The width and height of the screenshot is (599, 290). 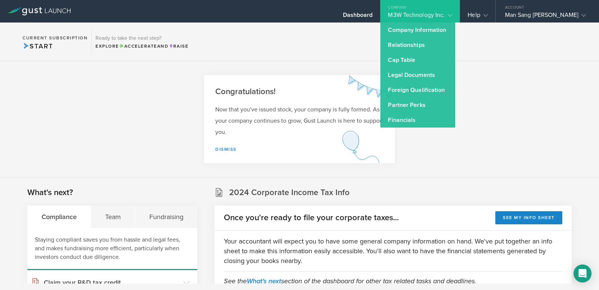 What do you see at coordinates (583, 273) in the screenshot?
I see `div: Open Intercom Messenger` at bounding box center [583, 273].